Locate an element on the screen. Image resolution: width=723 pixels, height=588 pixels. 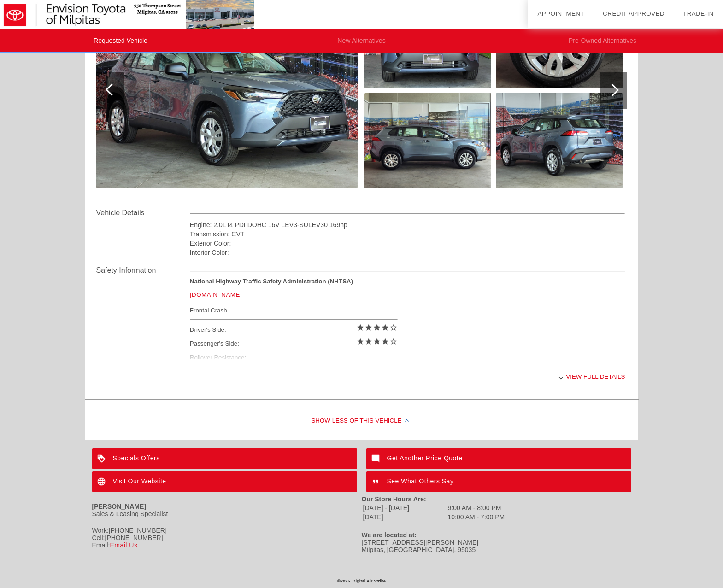
td: 10:00 AM - 7:00 PM is located at coordinates (476, 517).